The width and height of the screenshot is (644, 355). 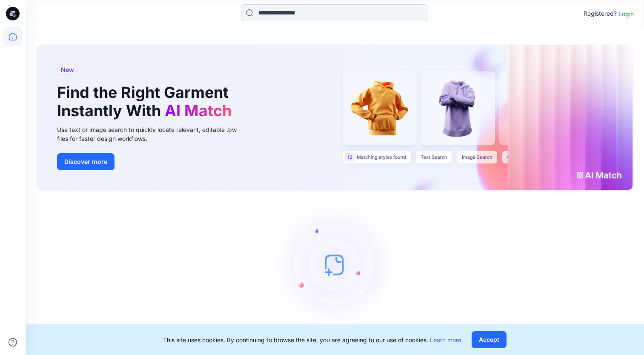 What do you see at coordinates (147, 101) in the screenshot?
I see `h1: Find the Right Garment Instantly With` at bounding box center [147, 101].